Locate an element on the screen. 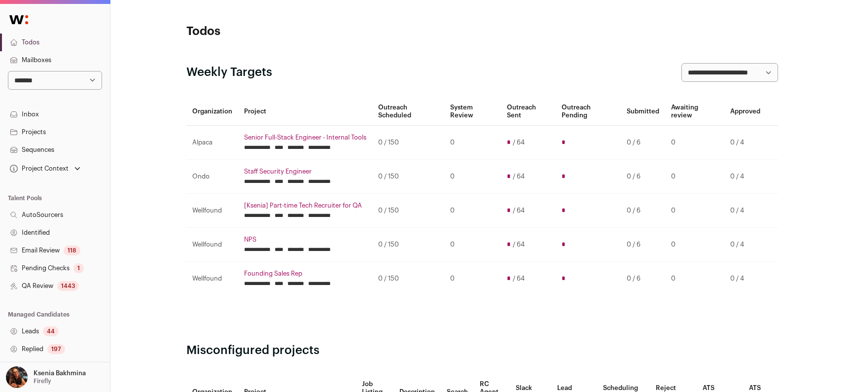  div: 118 is located at coordinates (72, 250).